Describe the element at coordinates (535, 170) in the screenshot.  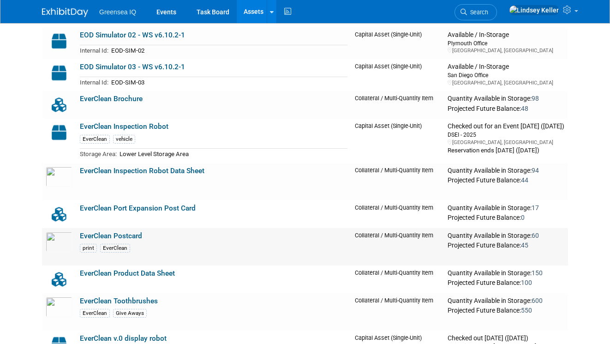
I see `span: 94` at that location.